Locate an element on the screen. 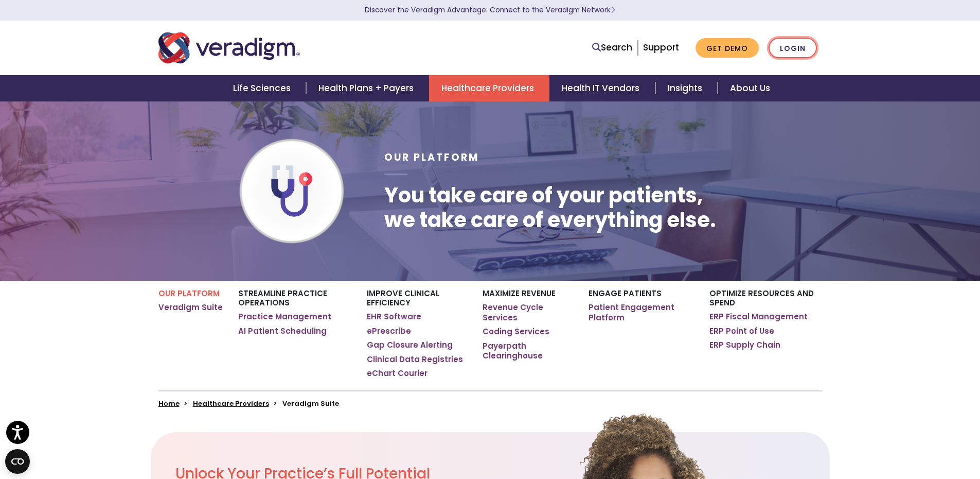 The width and height of the screenshot is (980, 479). button: Open CMP widget is located at coordinates (17, 462).